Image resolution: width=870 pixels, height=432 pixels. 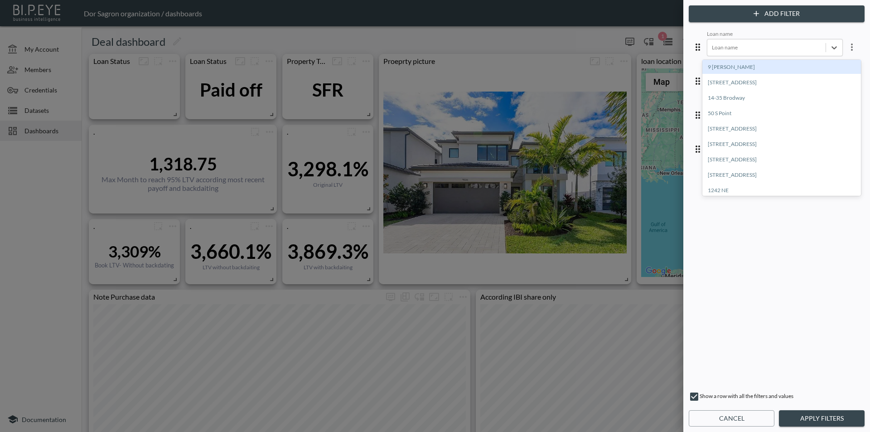 I want to click on span: 50 S Point, so click(x=782, y=114).